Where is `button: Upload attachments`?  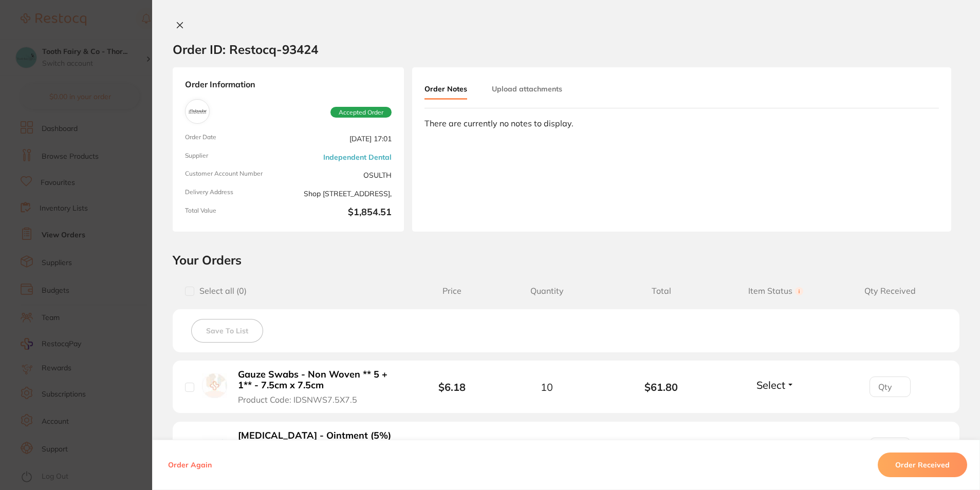
button: Upload attachments is located at coordinates (527, 89).